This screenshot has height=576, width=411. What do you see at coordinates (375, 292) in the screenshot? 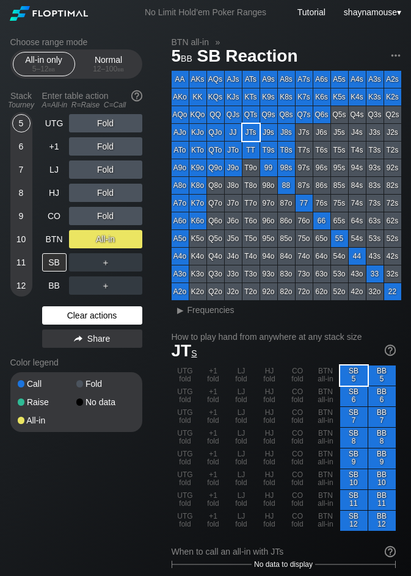
I see `div: 32o` at bounding box center [375, 292].